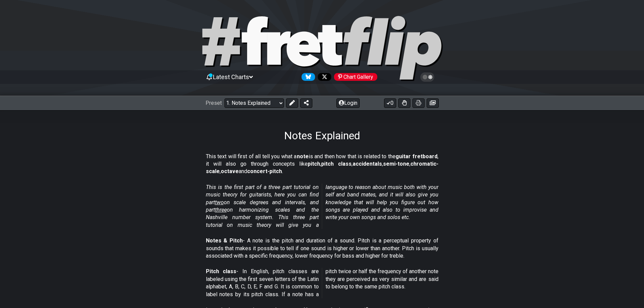 Image resolution: width=644 pixels, height=308 pixels. Describe the element at coordinates (292, 103) in the screenshot. I see `button: Edit Preset` at that location.